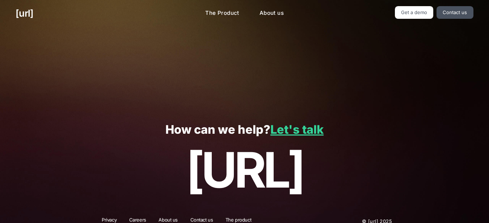 The height and width of the screenshot is (223, 489). Describe the element at coordinates (455, 12) in the screenshot. I see `a: Contact us` at that location.